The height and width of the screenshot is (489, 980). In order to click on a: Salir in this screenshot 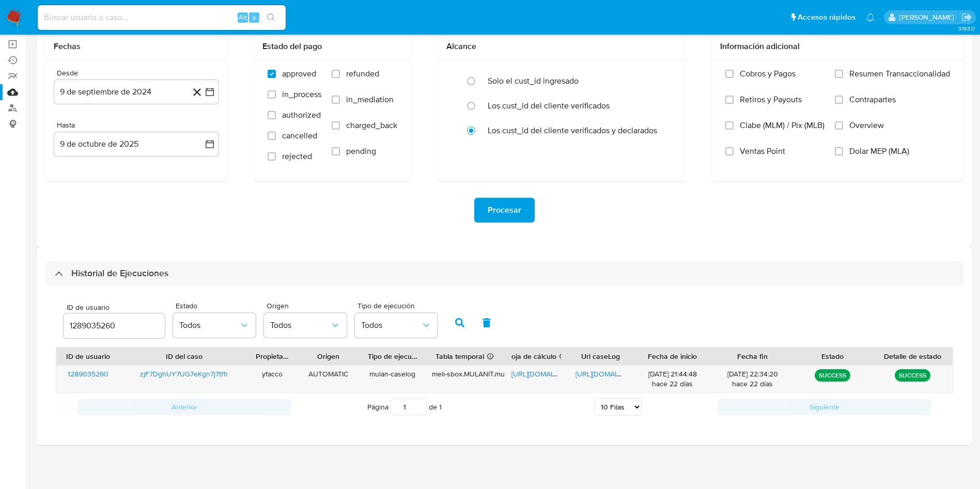, I will do `click(966, 17)`.